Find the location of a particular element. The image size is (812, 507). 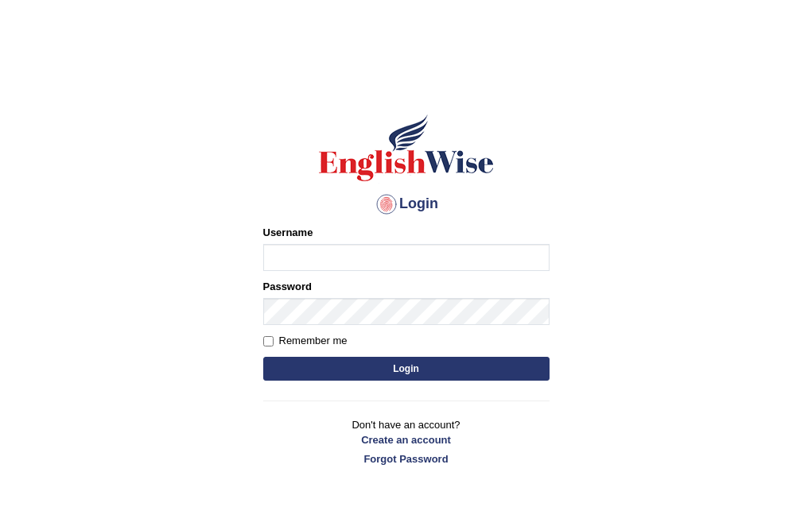

img: Logo of English Wise sign in for intelligent practice with AI is located at coordinates (406, 148).